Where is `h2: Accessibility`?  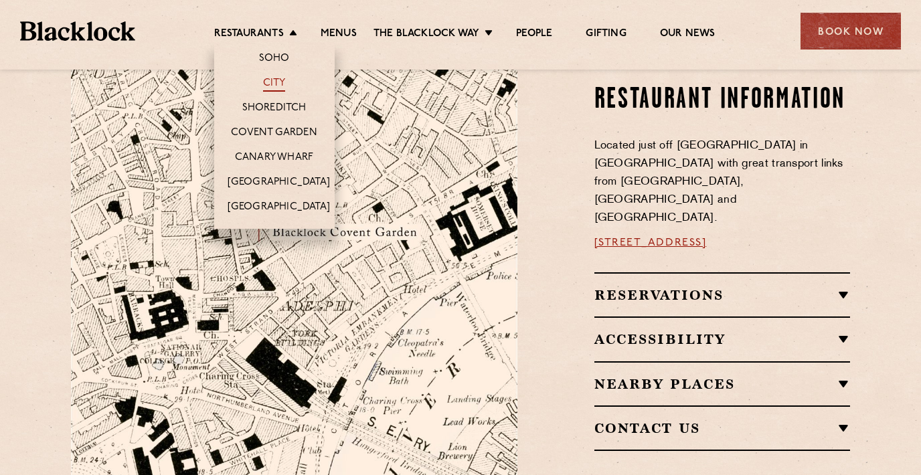
h2: Accessibility is located at coordinates (722, 339).